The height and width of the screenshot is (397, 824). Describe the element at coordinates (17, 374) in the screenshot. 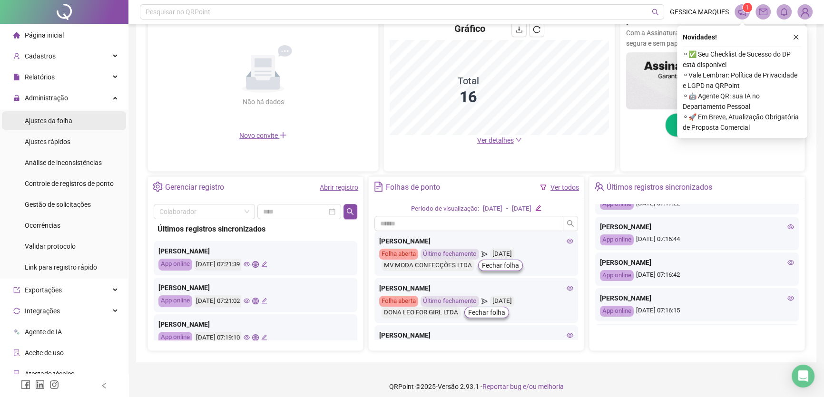

I see `span: solution` at that location.